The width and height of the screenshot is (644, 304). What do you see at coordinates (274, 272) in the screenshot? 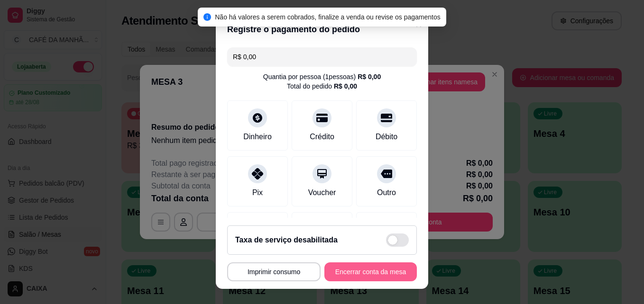
I see `button: Imprimir consumo` at bounding box center [274, 272].